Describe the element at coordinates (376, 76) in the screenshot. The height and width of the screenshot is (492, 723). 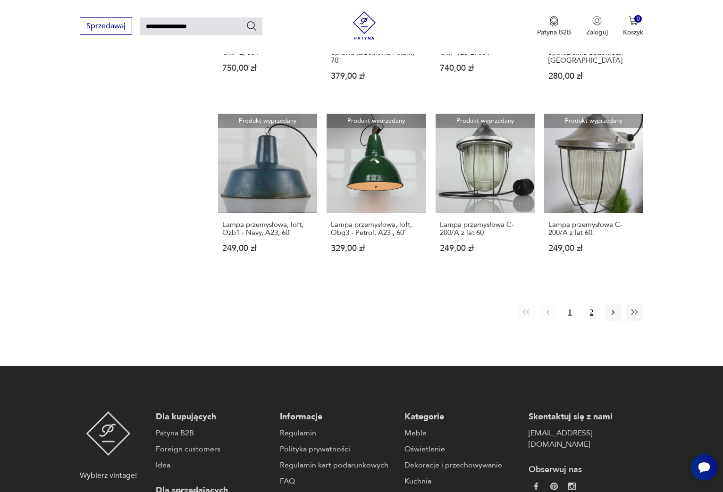
I see `p: 379,00 zł` at that location.